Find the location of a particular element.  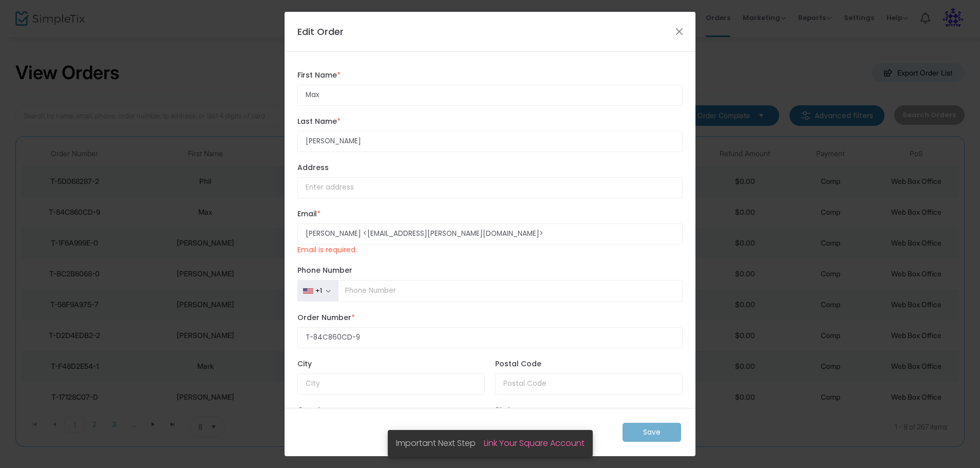

label: Address is located at coordinates (490, 168).